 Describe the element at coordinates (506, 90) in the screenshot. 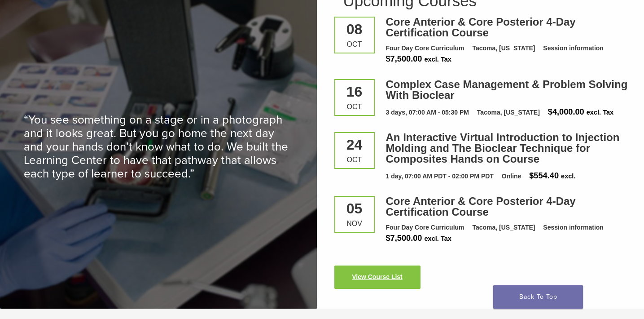

I see `a: Complex Case Management & Problem Solving With Bioclear` at that location.